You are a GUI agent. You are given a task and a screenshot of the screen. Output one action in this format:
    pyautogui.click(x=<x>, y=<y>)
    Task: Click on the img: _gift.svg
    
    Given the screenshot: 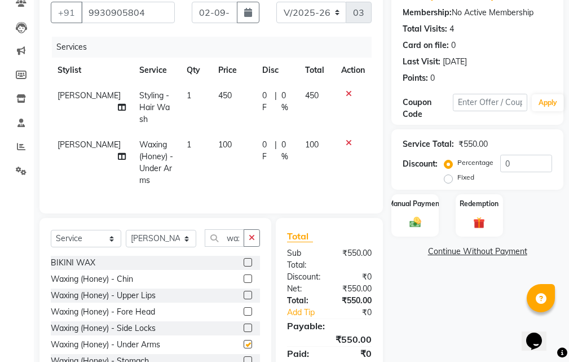 What is the action you would take?
    pyautogui.click(x=479, y=222)
    